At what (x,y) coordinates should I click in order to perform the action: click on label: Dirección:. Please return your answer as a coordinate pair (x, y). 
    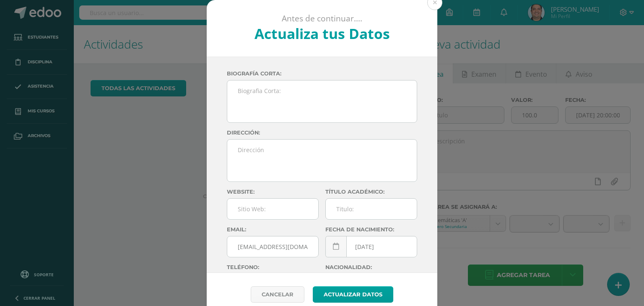
    Looking at the image, I should click on (322, 133).